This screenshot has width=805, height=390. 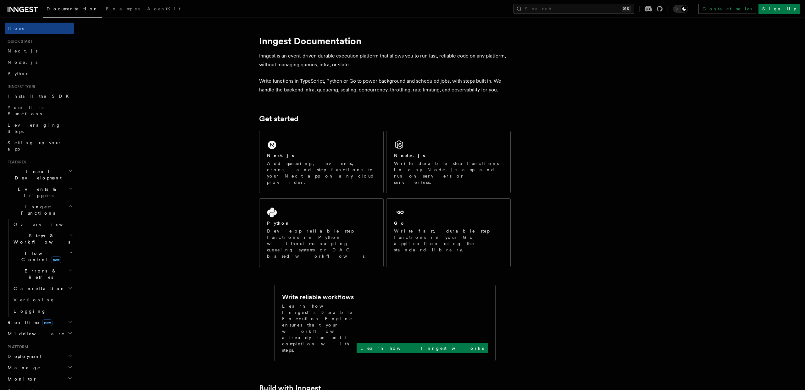 I want to click on button: Steps & Workflows, so click(x=42, y=239).